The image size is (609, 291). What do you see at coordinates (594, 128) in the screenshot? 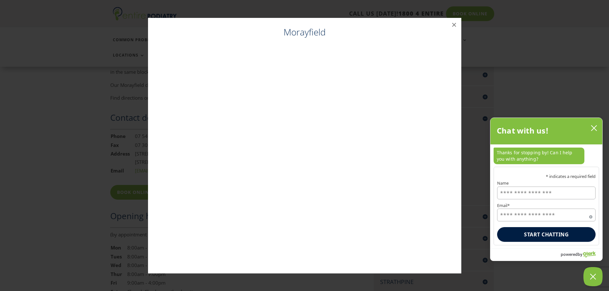
I see `button: close chatbox` at bounding box center [594, 128].